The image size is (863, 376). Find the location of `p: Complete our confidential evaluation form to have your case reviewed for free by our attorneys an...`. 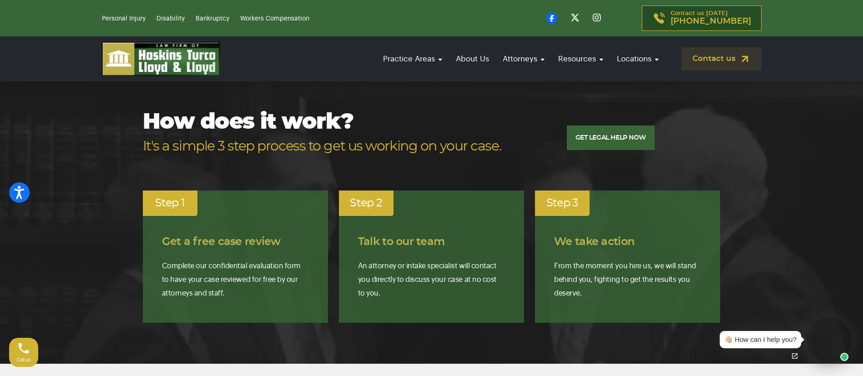

p: Complete our confidential evaluation form to have your case reviewed for free by our attorneys an... is located at coordinates (235, 280).